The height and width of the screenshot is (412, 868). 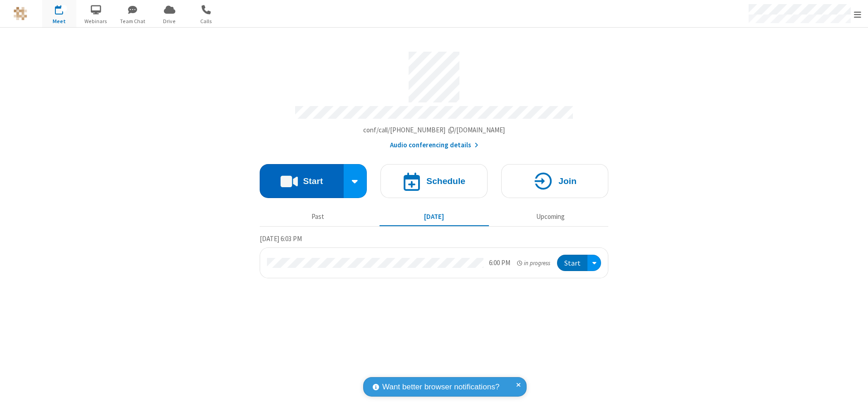 What do you see at coordinates (317, 217) in the screenshot?
I see `button: Past` at bounding box center [317, 217].